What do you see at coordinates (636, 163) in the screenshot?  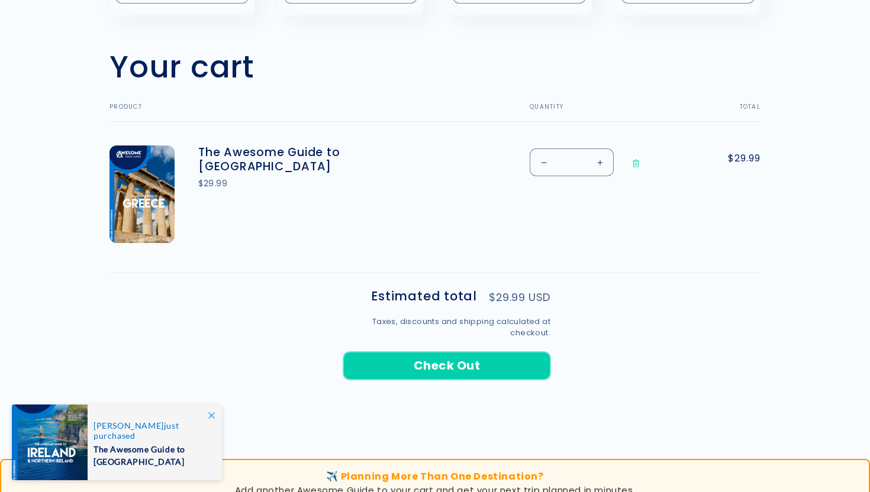 I see `a: Remove The Awesome Guide to Greece` at bounding box center [636, 163].